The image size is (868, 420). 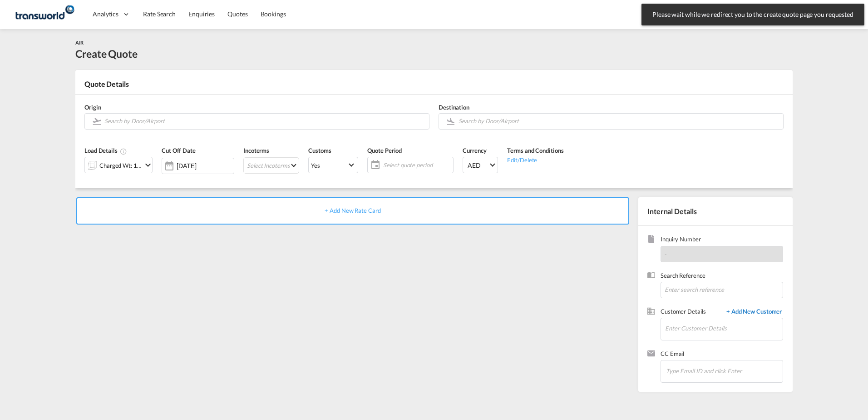 What do you see at coordinates (723, 370) in the screenshot?
I see `md-chips-wrap: Chips container. Enter the text area, then type text, and press enter to add a chip.` at bounding box center [723, 370].